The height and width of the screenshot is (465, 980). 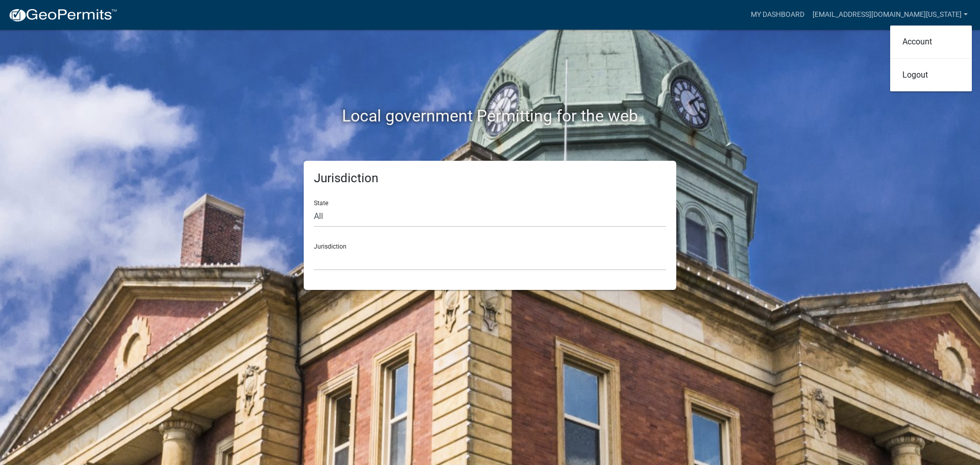 I want to click on h2: Local government Permitting for the web, so click(x=490, y=116).